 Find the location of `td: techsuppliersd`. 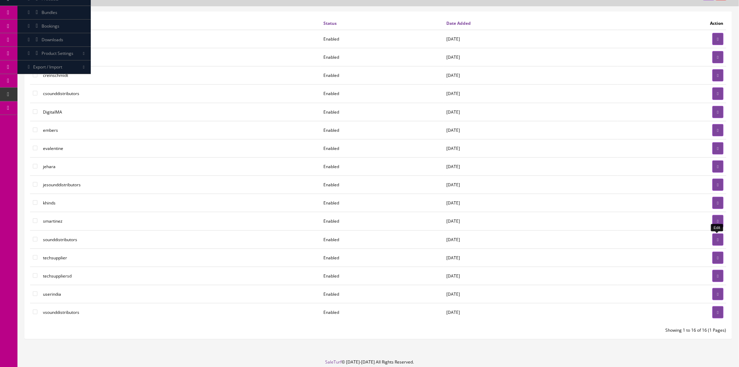

td: techsuppliersd is located at coordinates (180, 275).